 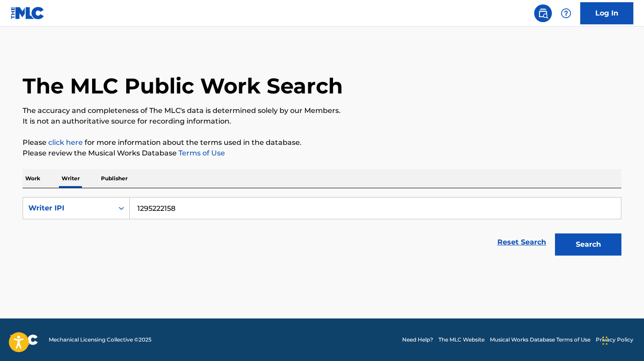 I want to click on img: search, so click(x=543, y=13).